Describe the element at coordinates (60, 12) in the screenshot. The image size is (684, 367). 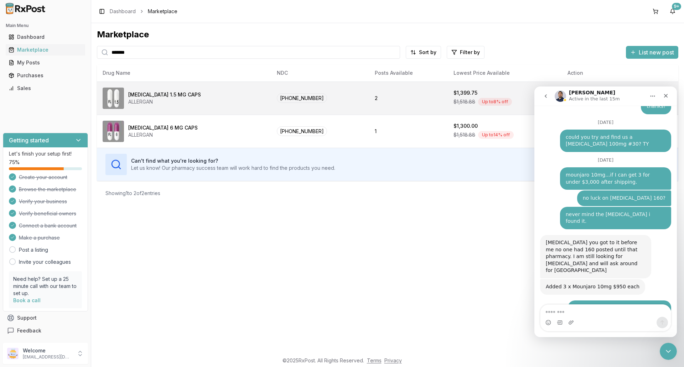
I see `p: Active in the last 15m` at that location.